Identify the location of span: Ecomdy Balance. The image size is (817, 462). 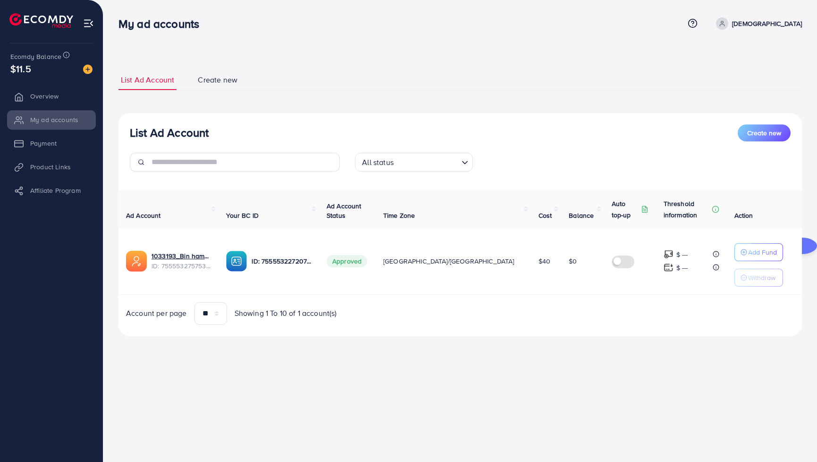
(36, 57).